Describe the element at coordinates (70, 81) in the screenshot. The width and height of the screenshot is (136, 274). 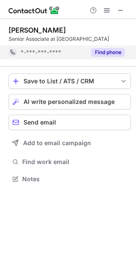
I see `button: save-profile-one-click` at that location.